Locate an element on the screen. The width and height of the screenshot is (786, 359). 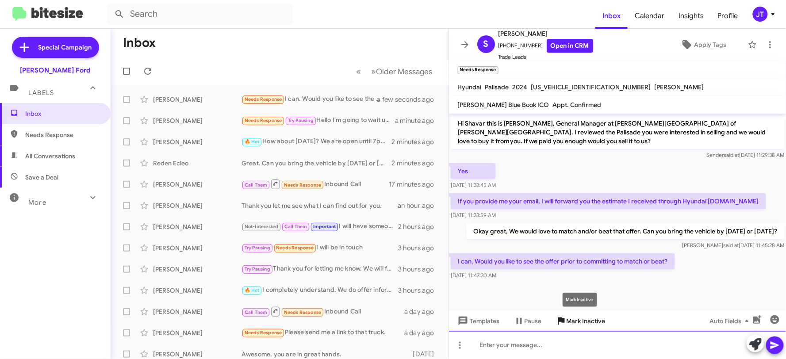
div: Mark Inactive is located at coordinates (580, 300).